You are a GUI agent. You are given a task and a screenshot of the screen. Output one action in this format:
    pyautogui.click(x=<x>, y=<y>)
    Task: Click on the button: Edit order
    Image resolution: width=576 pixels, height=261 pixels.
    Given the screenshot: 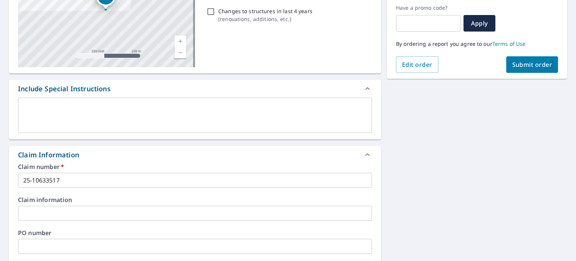 What is the action you would take?
    pyautogui.click(x=417, y=65)
    